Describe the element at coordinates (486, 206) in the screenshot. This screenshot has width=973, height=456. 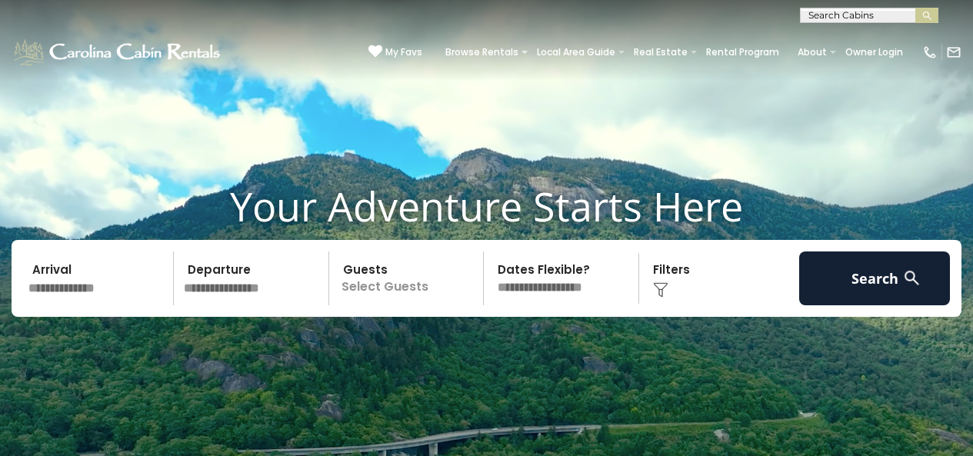
I see `h1: Your Adventure Starts Here` at that location.